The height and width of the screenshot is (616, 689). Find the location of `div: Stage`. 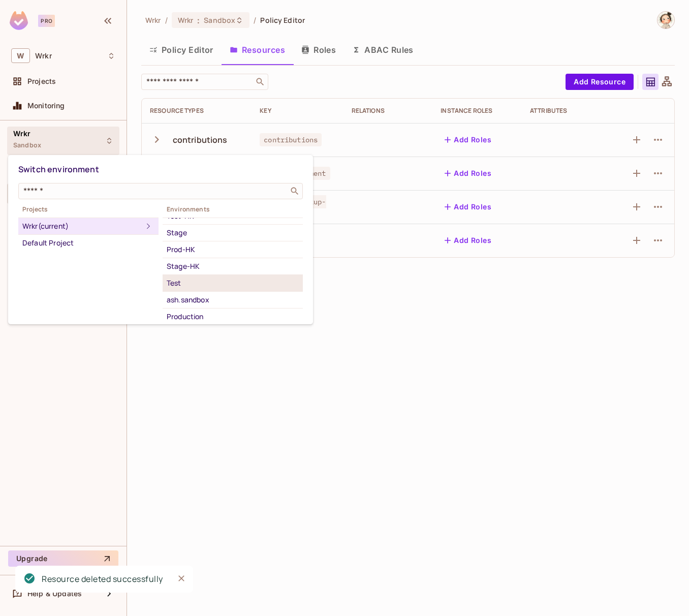

div: Stage is located at coordinates (233, 233).